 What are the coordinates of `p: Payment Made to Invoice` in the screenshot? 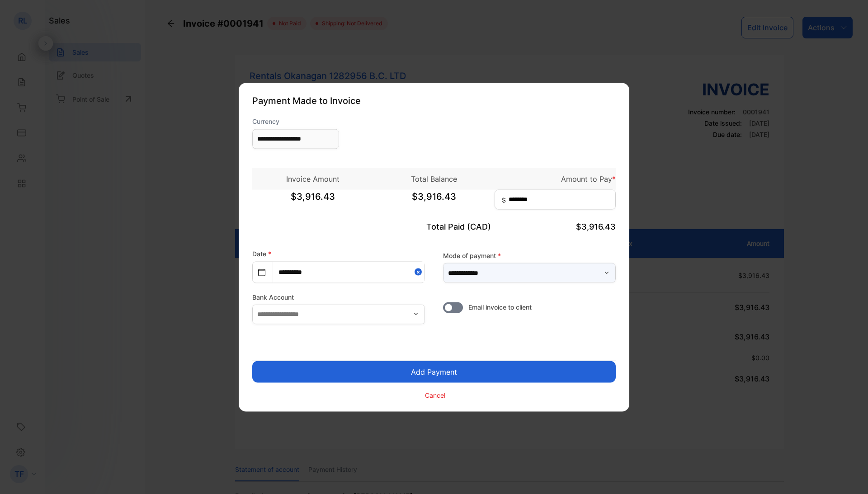 It's located at (434, 100).